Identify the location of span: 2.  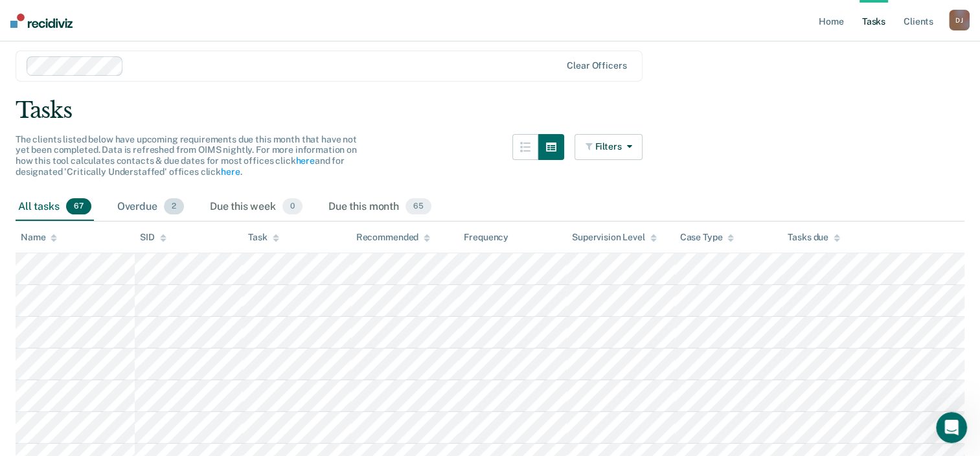
(173, 207).